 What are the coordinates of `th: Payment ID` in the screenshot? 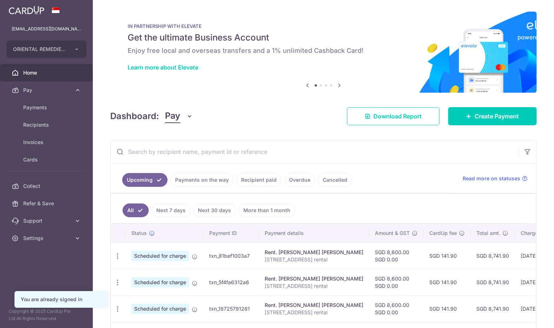 It's located at (231, 233).